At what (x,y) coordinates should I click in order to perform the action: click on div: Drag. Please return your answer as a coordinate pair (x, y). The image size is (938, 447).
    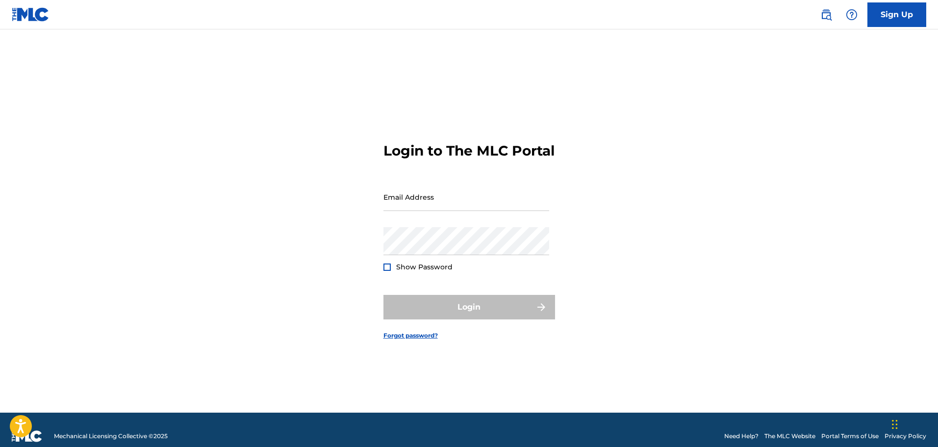
    Looking at the image, I should click on (895, 424).